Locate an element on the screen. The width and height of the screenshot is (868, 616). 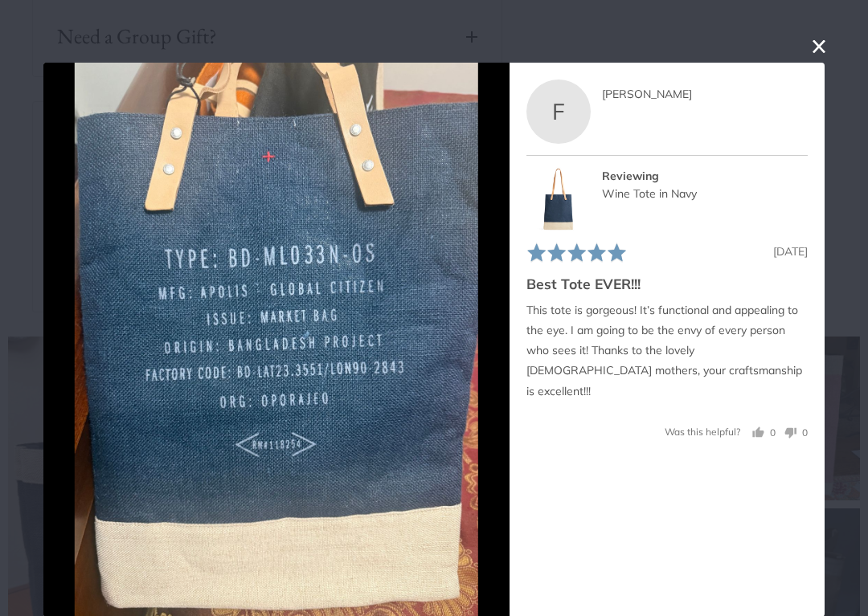
div: F is located at coordinates (559, 112).